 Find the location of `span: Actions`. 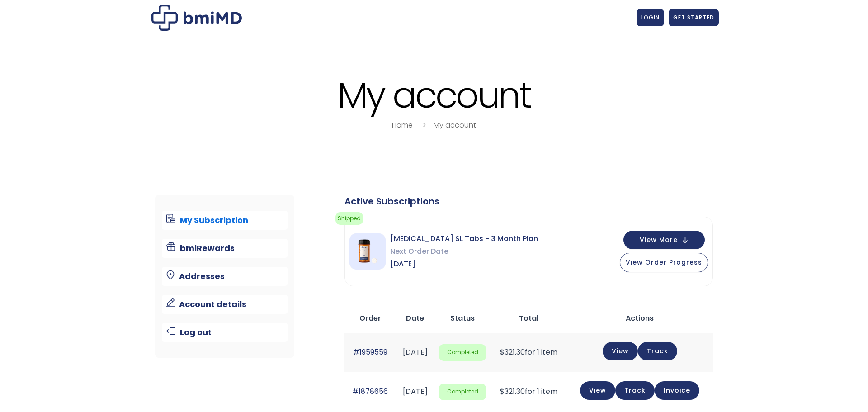

span: Actions is located at coordinates (640, 317).